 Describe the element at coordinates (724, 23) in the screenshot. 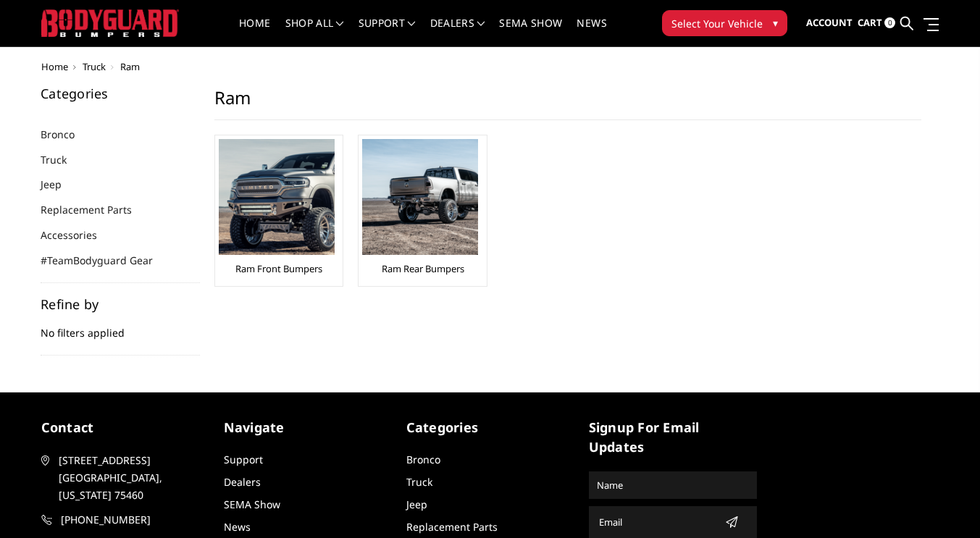

I see `button: Select Your Vehicle` at that location.